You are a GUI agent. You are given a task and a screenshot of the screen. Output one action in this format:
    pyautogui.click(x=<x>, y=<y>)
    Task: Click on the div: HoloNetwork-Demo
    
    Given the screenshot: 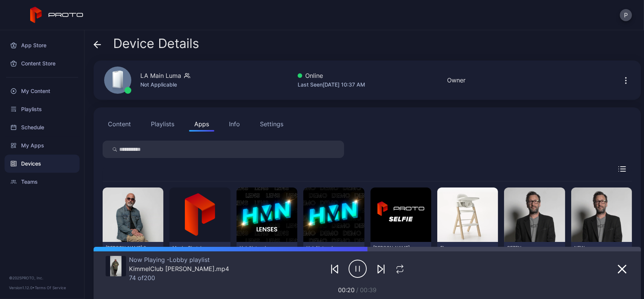 What is the action you would take?
    pyautogui.click(x=327, y=251)
    